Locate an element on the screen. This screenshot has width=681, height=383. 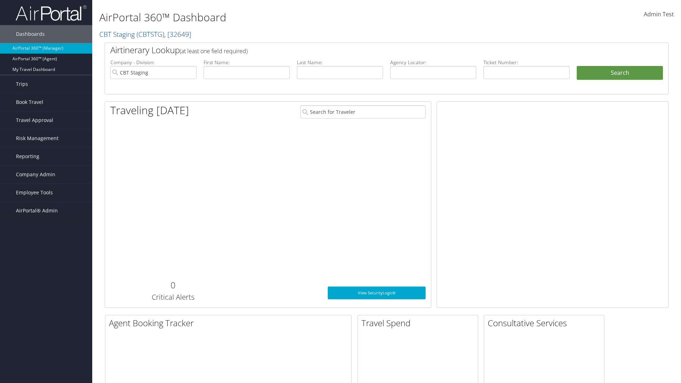
span: Employee Tools is located at coordinates (34, 193).